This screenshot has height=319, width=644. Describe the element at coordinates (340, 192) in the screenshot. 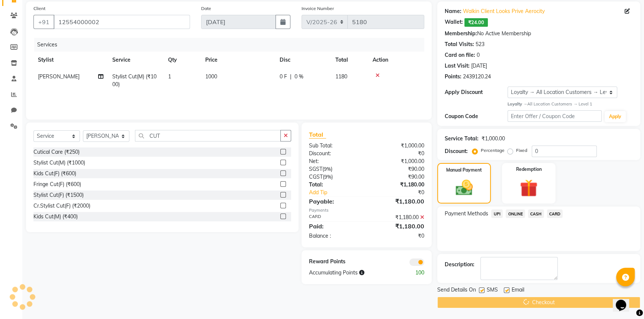

I see `a: Add Tip` at that location.